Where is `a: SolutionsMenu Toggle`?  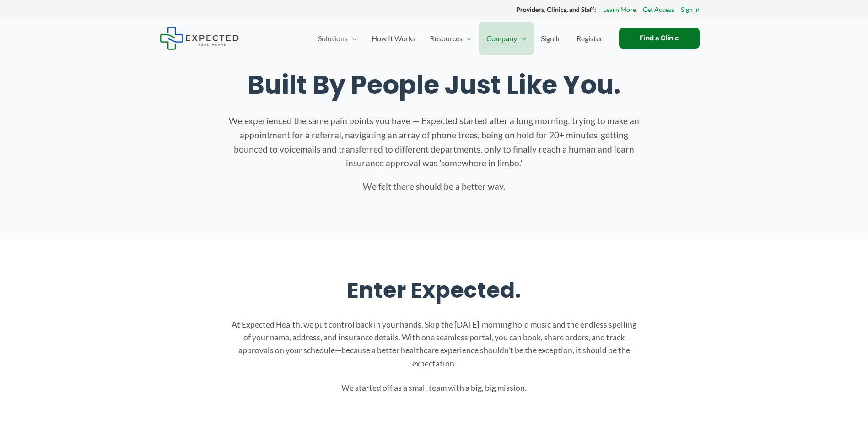
a: SolutionsMenu Toggle is located at coordinates (337, 38).